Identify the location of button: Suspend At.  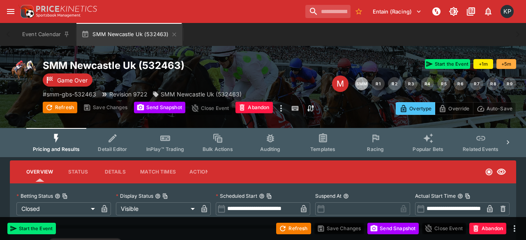
(346, 196).